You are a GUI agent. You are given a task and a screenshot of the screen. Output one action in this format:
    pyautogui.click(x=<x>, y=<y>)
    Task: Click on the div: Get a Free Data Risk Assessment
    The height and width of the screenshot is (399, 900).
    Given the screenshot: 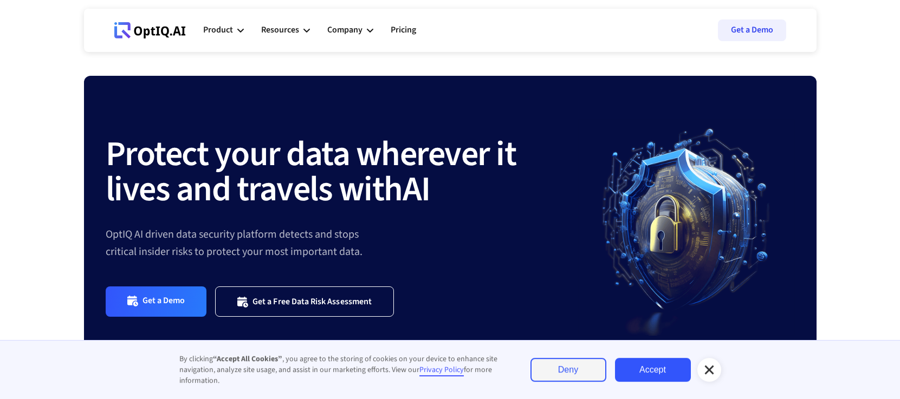 What is the action you would take?
    pyautogui.click(x=312, y=302)
    